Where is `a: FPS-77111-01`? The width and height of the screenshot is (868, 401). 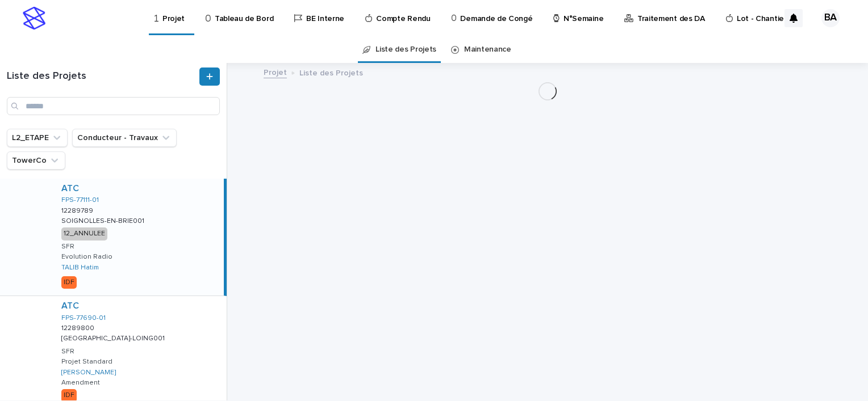 a: FPS-77111-01 is located at coordinates (80, 200).